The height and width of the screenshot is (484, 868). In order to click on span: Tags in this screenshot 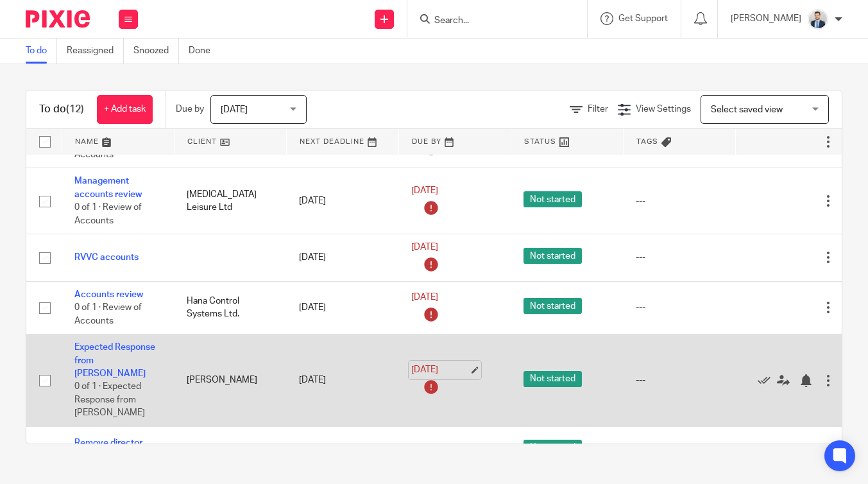, I will do `click(647, 141)`.